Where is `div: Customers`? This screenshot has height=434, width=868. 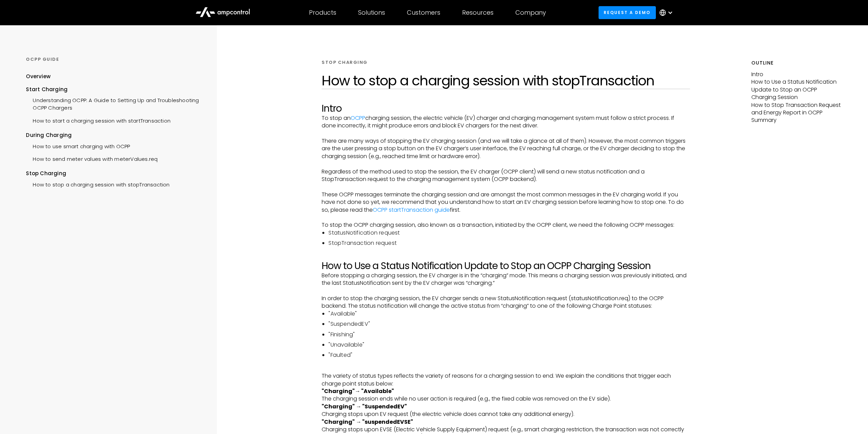
div: Customers is located at coordinates (424, 13).